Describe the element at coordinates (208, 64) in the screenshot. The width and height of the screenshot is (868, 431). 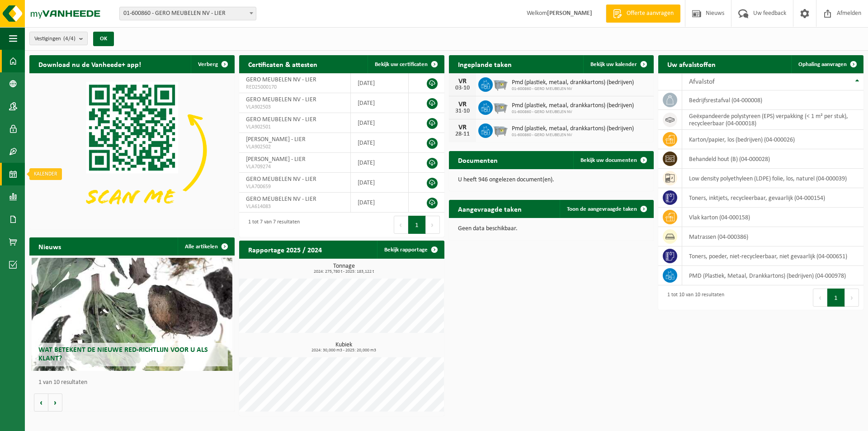
I see `span: Verberg` at that location.